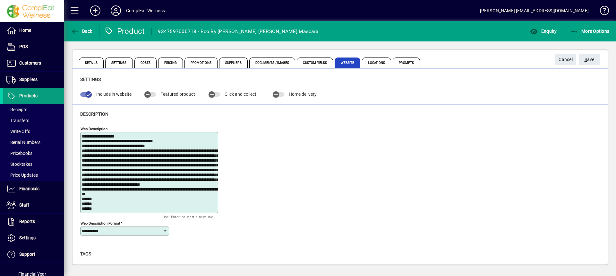 The image size is (616, 276). What do you see at coordinates (602, 12) in the screenshot?
I see `a: Knowledge Base` at bounding box center [602, 12].